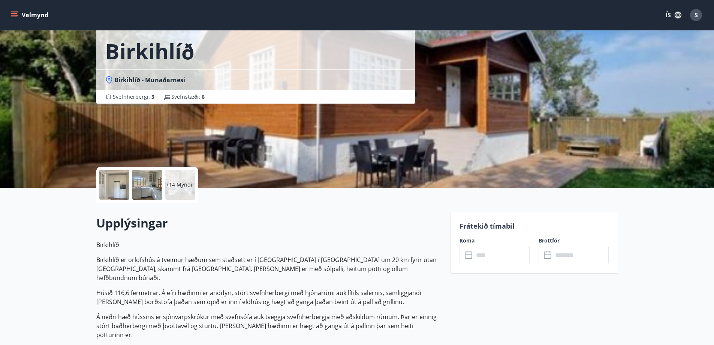  Describe the element at coordinates (180, 184) in the screenshot. I see `p: +14 Myndir` at that location.